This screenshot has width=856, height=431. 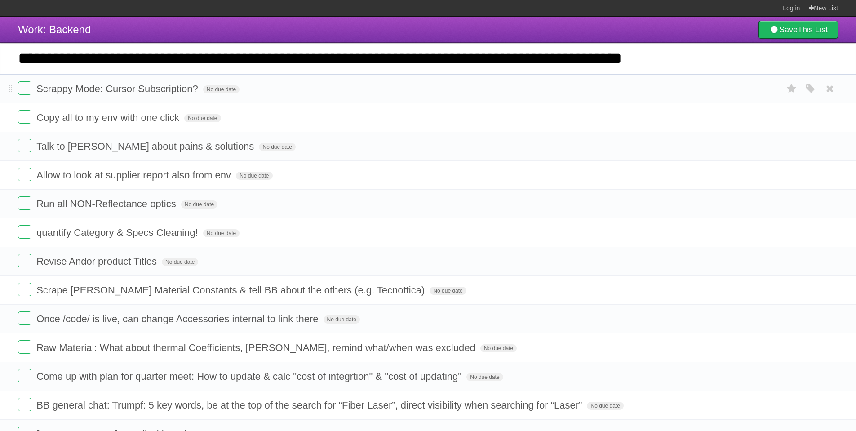 I want to click on span: Copy all to my env with one click, so click(x=109, y=117).